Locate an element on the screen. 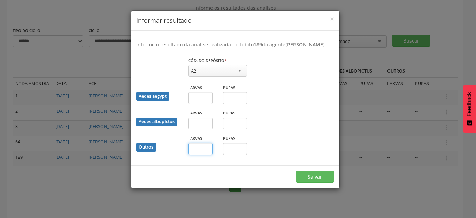 The width and height of the screenshot is (476, 218). div: Outros is located at coordinates (146, 147).